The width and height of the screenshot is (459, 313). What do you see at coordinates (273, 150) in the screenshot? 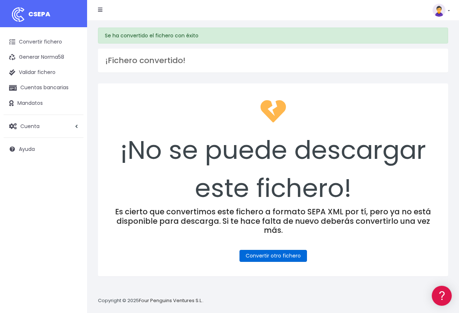
I see `div: ¡No se puede descargar este fichero!` at bounding box center [273, 150].